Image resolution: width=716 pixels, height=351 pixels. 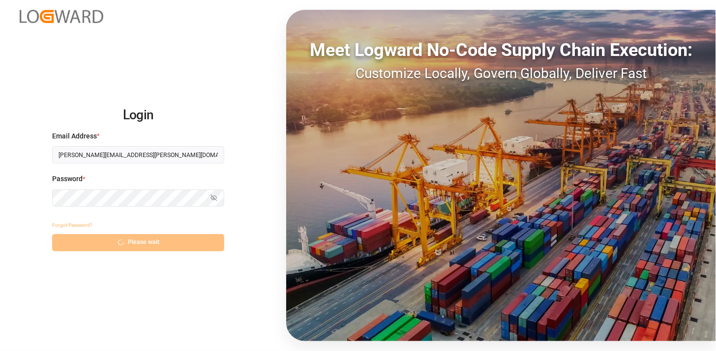 What do you see at coordinates (501, 50) in the screenshot?
I see `div: Meet Logward No-Code Supply Chain Execution:` at bounding box center [501, 50].